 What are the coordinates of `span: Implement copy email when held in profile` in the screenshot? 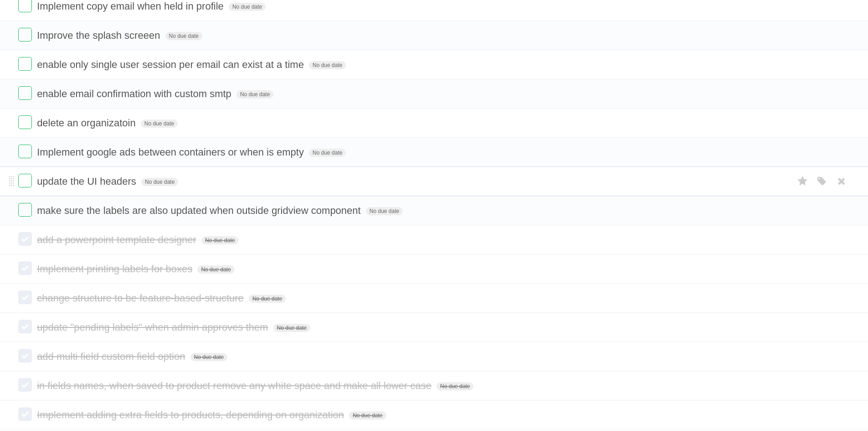 It's located at (131, 6).